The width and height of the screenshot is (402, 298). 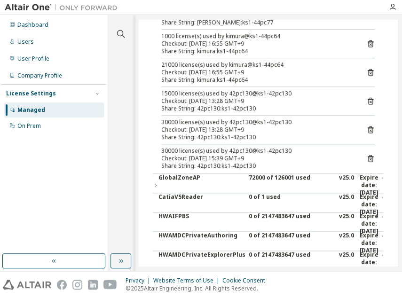 What do you see at coordinates (201, 204) in the screenshot?
I see `div: CatiaV5Reader` at bounding box center [201, 204].